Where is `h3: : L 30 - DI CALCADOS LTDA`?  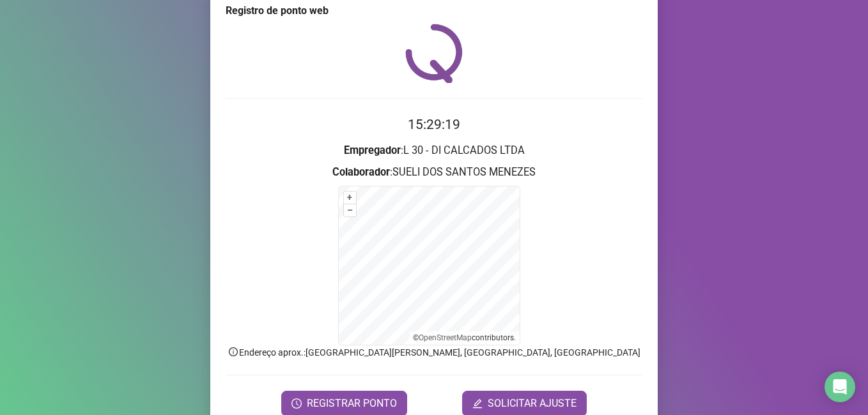
h3: : L 30 - DI CALCADOS LTDA is located at coordinates (434, 150).